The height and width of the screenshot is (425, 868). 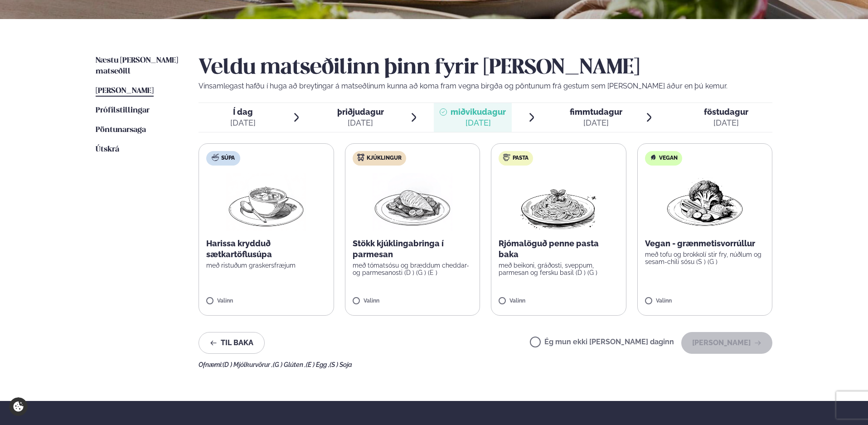 What do you see at coordinates (247, 365) in the screenshot?
I see `span: (D ) Mjólkurvörur ,` at bounding box center [247, 365].